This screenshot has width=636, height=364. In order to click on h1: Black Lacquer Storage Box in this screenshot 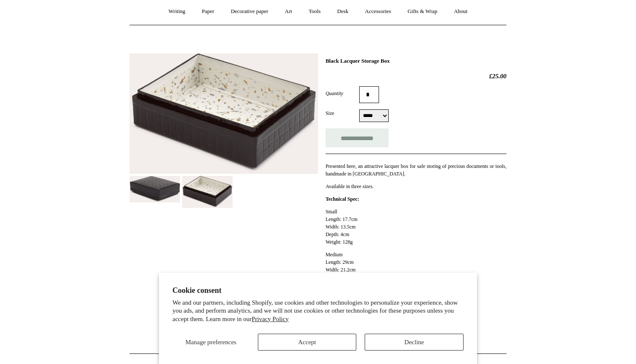, I will do `click(416, 61)`.